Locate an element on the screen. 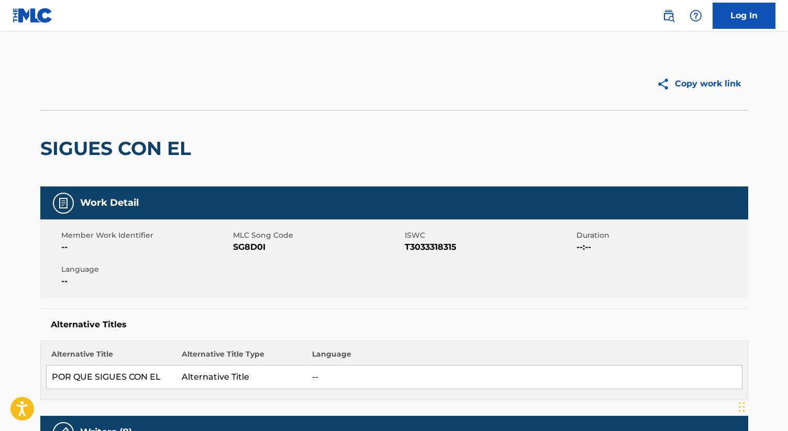 The width and height of the screenshot is (788, 431). img: MLC Logo is located at coordinates (32, 15).